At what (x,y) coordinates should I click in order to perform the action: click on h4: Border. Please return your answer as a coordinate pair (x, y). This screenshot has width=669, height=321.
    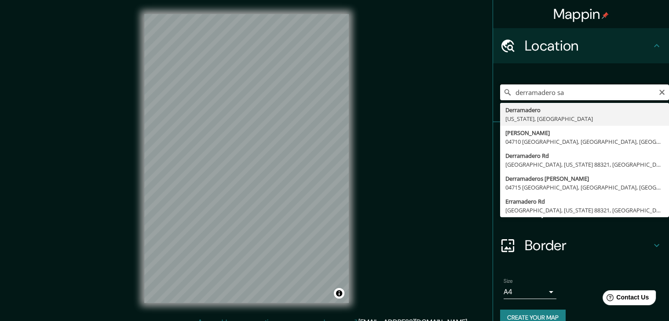
    Looking at the image, I should click on (588, 245).